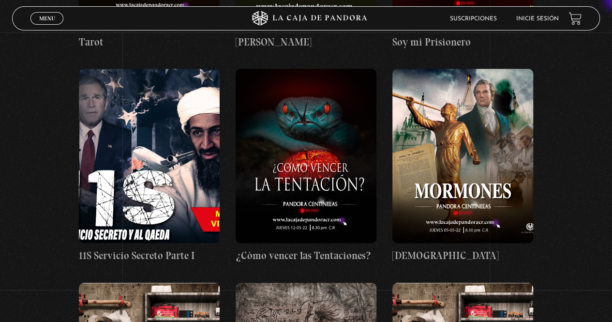  Describe the element at coordinates (462, 42) in the screenshot. I see `h4: Soy mi Prisionero` at that location.